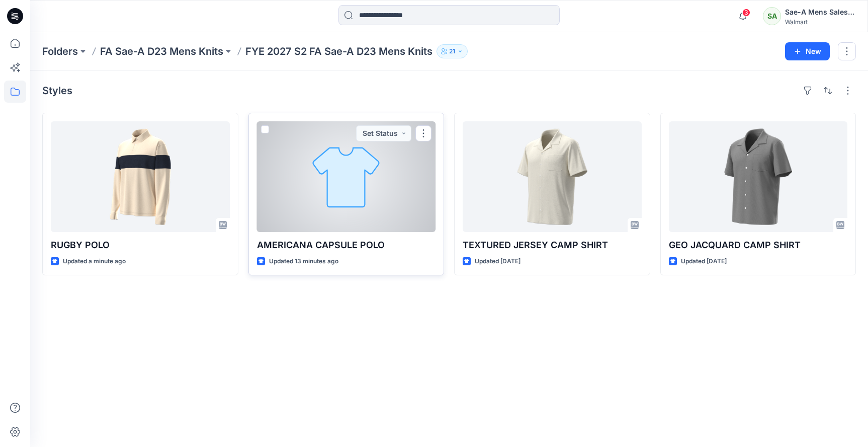 The width and height of the screenshot is (868, 447). What do you see at coordinates (552, 245) in the screenshot?
I see `p: TEXTURED JERSEY CAMP SHIRT` at bounding box center [552, 245].